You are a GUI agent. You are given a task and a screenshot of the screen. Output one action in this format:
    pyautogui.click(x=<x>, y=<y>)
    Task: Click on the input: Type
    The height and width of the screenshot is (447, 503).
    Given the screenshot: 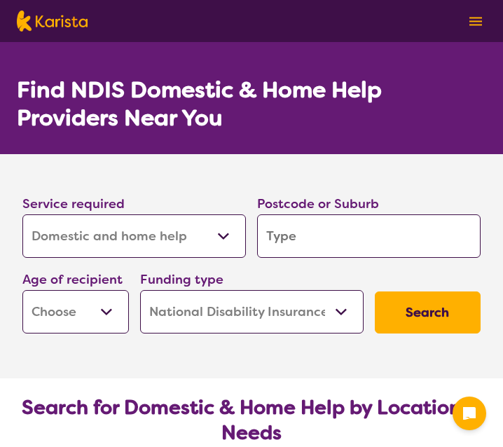 What is the action you would take?
    pyautogui.click(x=369, y=236)
    